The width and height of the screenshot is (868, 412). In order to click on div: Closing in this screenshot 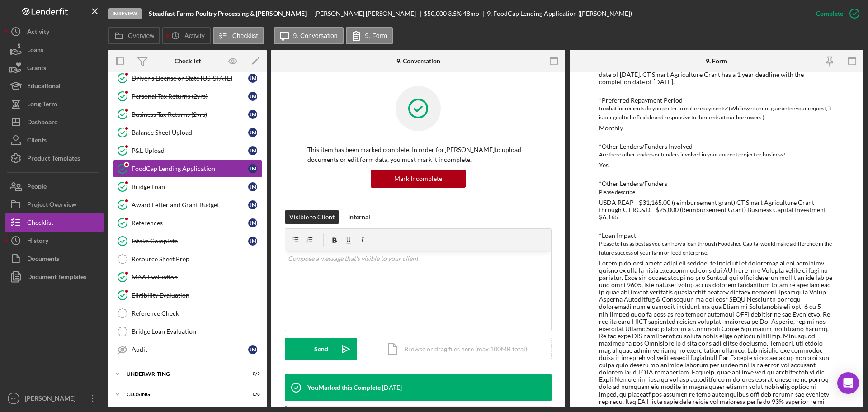, I will do `click(182, 394)`.